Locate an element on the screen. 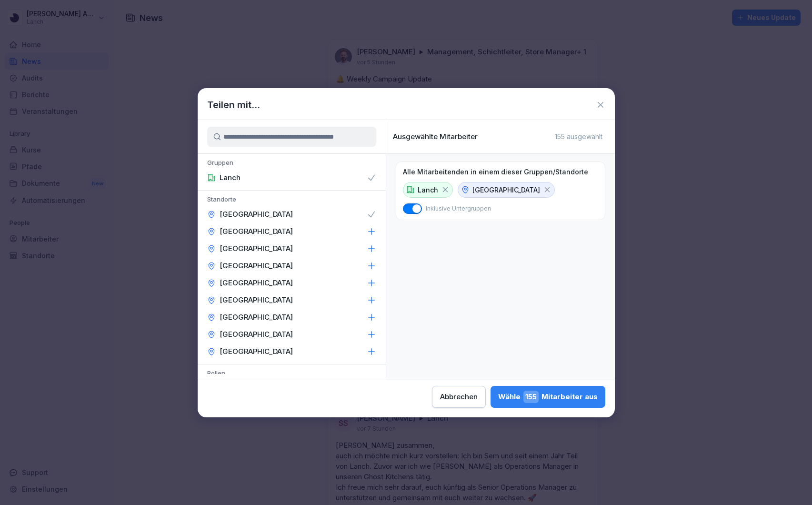  p: Ausgewählte Mitarbeiter is located at coordinates (435, 137).